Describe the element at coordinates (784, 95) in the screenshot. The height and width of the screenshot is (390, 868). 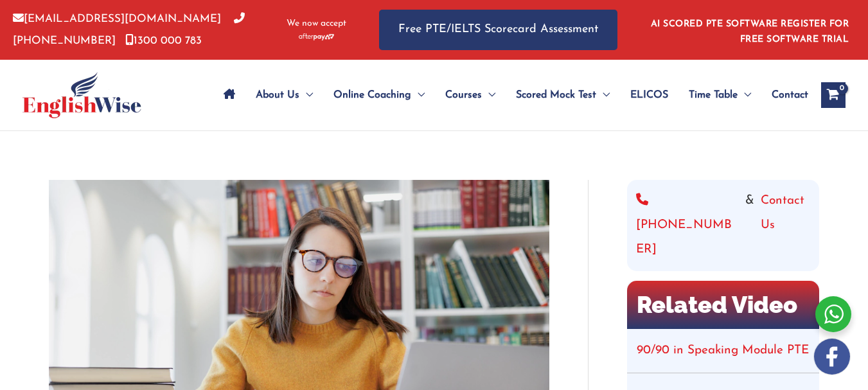
I see `a: Contact` at that location.